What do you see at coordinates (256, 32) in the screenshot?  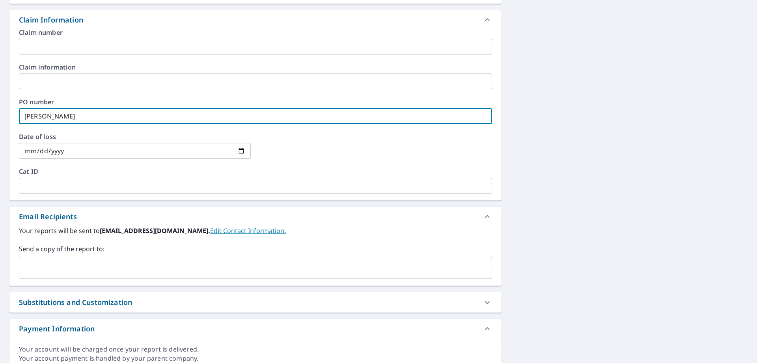 I see `label: Claim number` at bounding box center [256, 32].